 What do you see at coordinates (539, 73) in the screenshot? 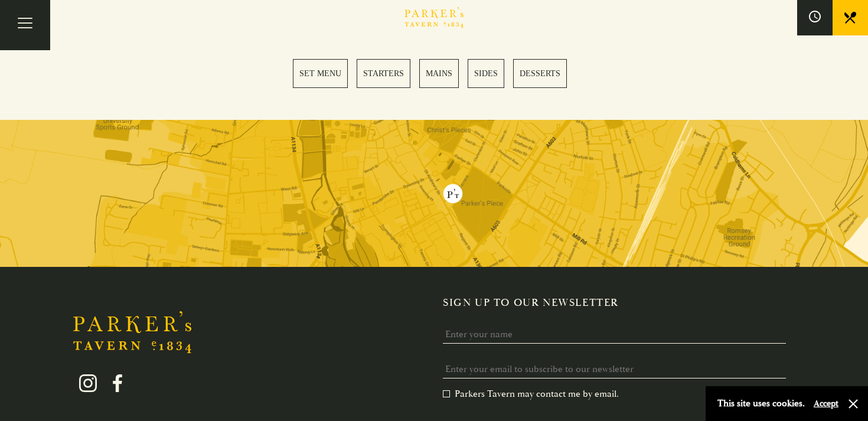
I see `a: 5 / 5` at bounding box center [539, 73].